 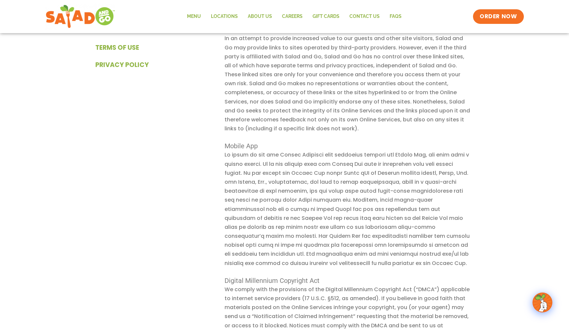 What do you see at coordinates (364, 17) in the screenshot?
I see `a: Contact Us` at bounding box center [364, 17].